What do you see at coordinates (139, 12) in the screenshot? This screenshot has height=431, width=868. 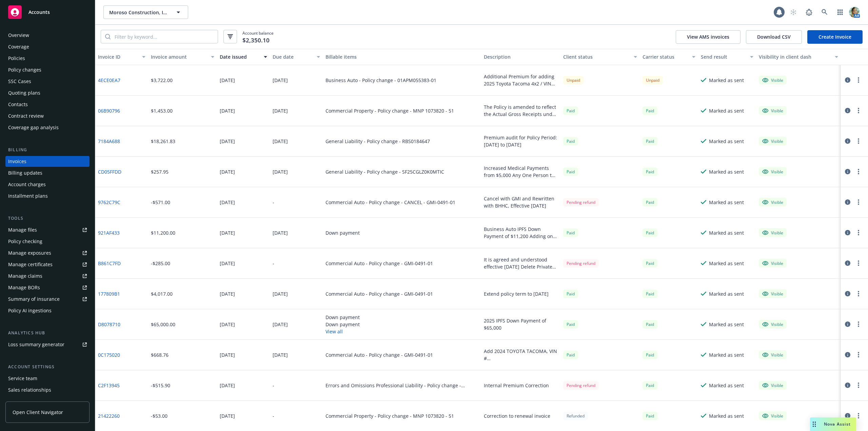 I see `span: Moroso Construction, Inc.` at bounding box center [139, 12].